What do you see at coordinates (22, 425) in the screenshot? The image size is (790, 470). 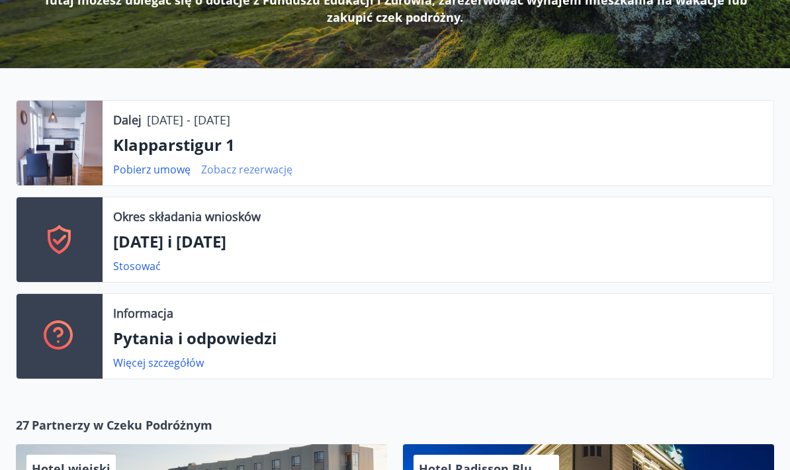 I see `font: 27` at bounding box center [22, 425].